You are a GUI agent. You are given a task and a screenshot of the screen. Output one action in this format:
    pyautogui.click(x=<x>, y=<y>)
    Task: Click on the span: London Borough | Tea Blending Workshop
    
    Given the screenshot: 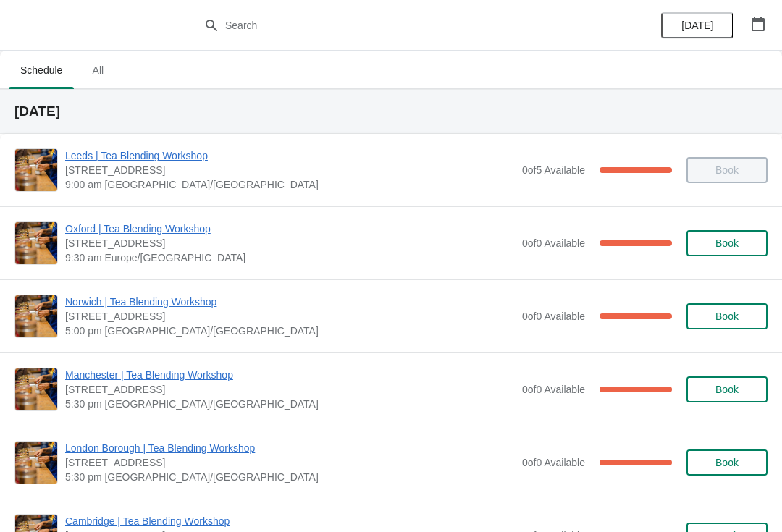 What is the action you would take?
    pyautogui.click(x=290, y=448)
    